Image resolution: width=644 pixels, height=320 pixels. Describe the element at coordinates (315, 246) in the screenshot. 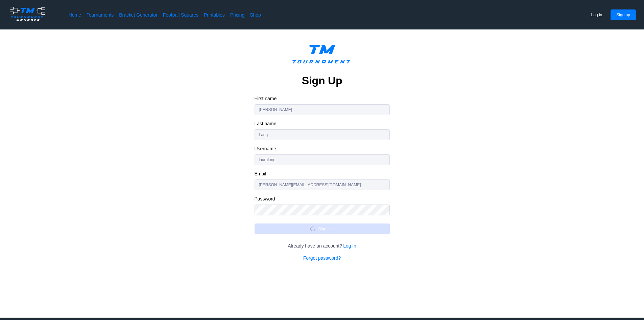

I see `span: Already have an account?` at that location.